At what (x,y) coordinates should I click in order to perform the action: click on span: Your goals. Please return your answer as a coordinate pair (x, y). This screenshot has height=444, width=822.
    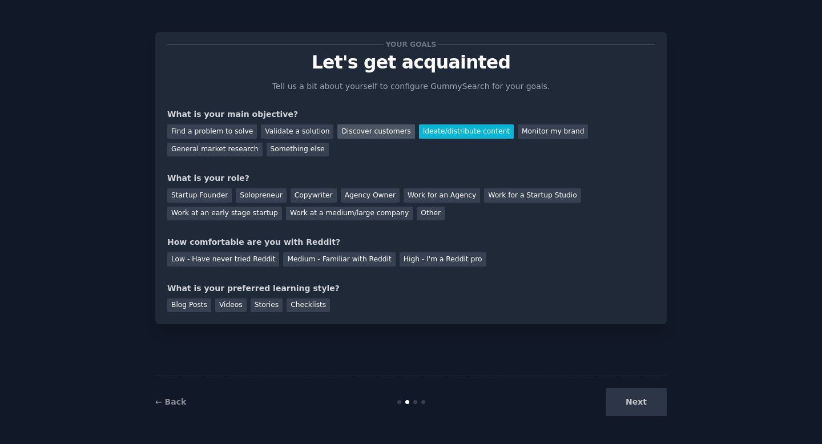
    Looking at the image, I should click on (411, 44).